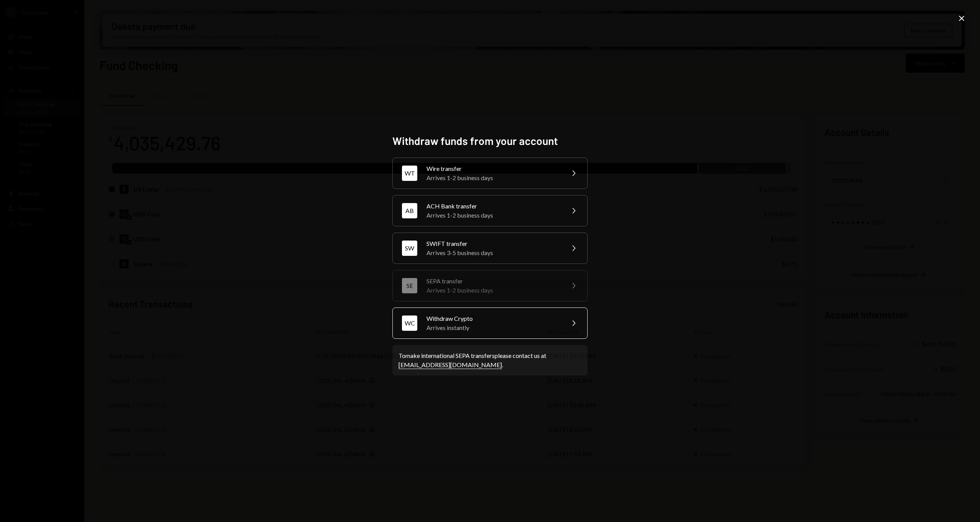 This screenshot has height=522, width=980. What do you see at coordinates (490, 286) in the screenshot?
I see `button: SESEPA transferArrives 1-2 business days` at bounding box center [490, 286].